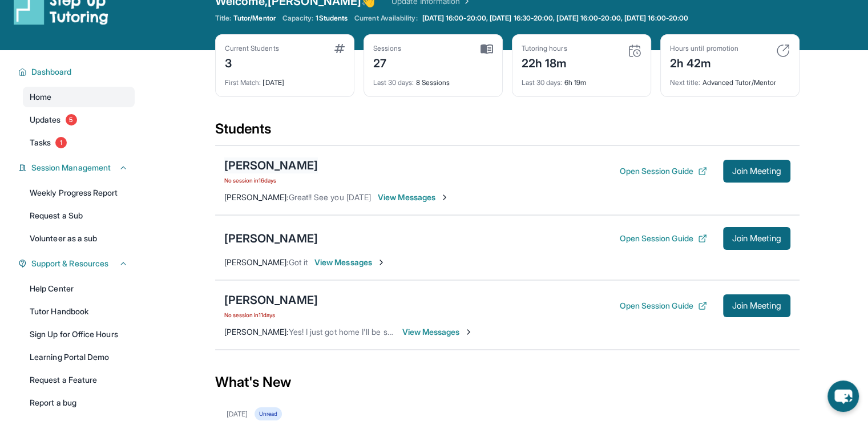 This screenshot has height=421, width=868. Describe the element at coordinates (252, 48) in the screenshot. I see `div: Current Students` at that location.